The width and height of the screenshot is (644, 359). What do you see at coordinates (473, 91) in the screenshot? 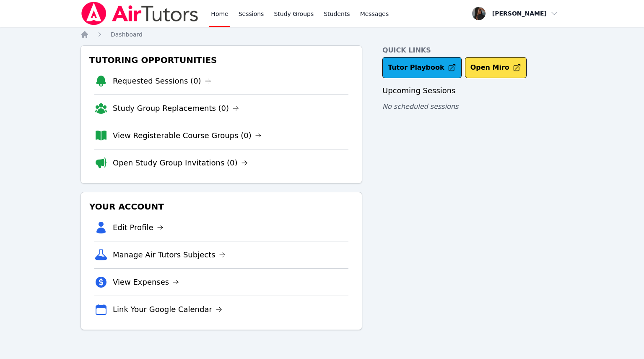
I see `h3: Upcoming Sessions` at bounding box center [473, 91].